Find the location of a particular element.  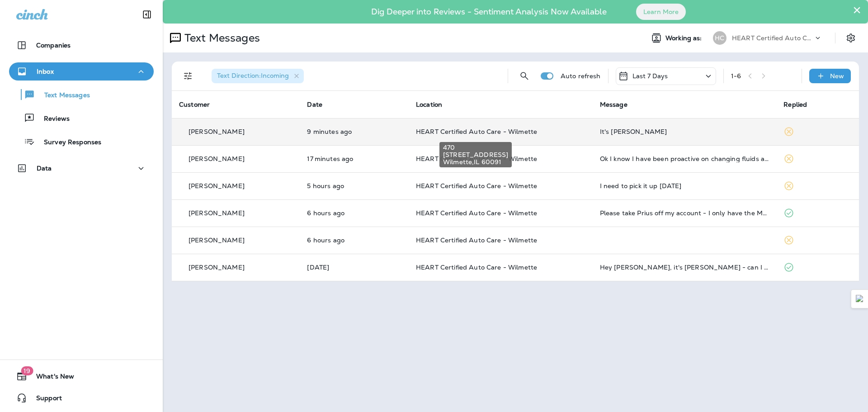

p: Reviews is located at coordinates (52, 119).